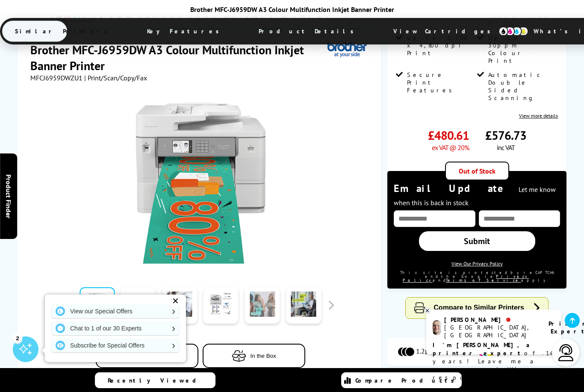 This screenshot has width=584, height=392. I want to click on span: £480.61, so click(449, 135).